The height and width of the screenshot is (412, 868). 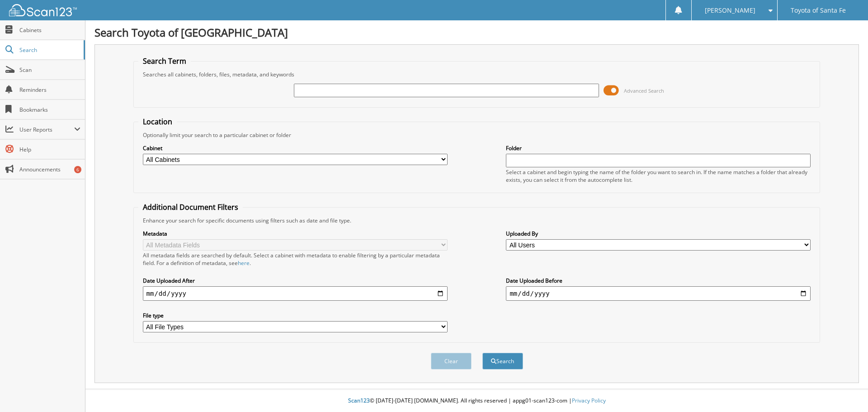 What do you see at coordinates (157, 122) in the screenshot?
I see `legend: Location` at bounding box center [157, 122].